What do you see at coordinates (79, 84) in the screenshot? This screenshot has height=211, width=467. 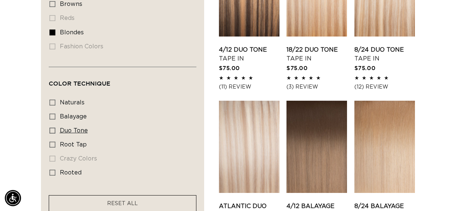 I see `span: Color Technique` at bounding box center [79, 84].